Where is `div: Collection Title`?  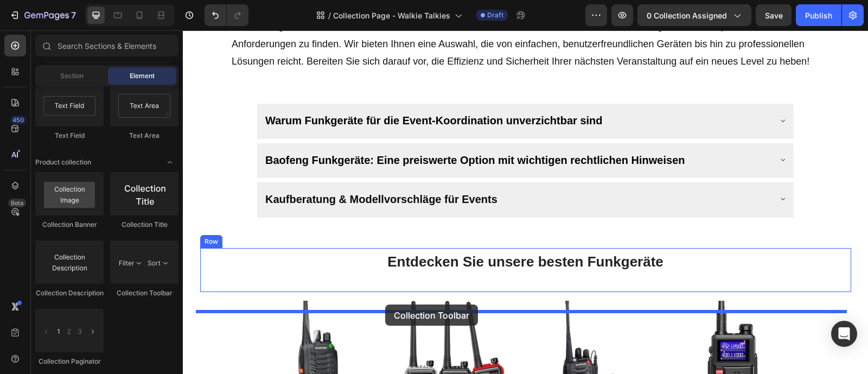 div: Collection Title is located at coordinates (144, 225).